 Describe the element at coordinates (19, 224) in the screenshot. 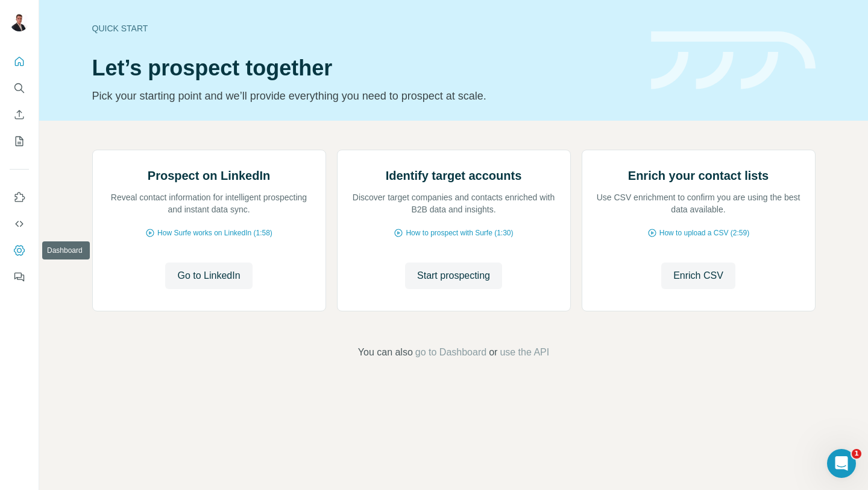

I see `button: Use Surfe API` at that location.